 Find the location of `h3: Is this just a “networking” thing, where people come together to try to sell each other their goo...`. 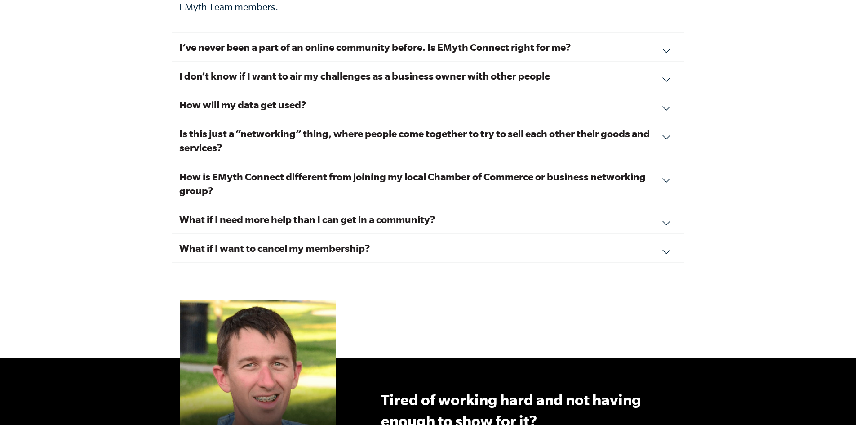

h3: Is this just a “networking” thing, where people come together to try to sell each other their goo... is located at coordinates (428, 140).